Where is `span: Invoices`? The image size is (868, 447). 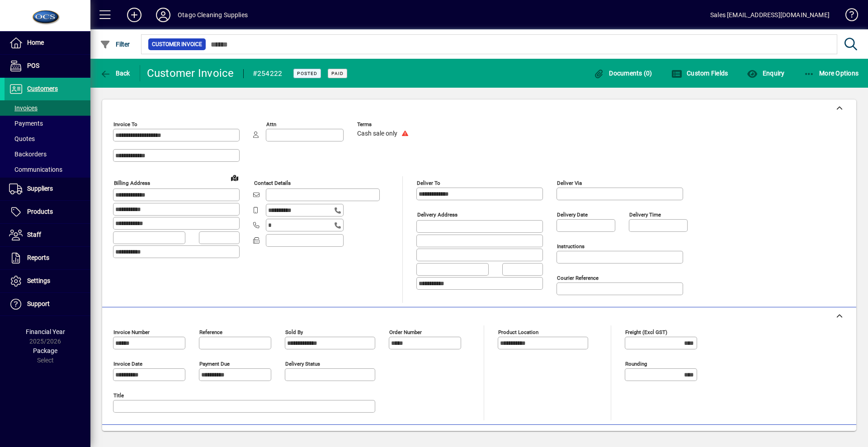 span: Invoices is located at coordinates (23, 108).